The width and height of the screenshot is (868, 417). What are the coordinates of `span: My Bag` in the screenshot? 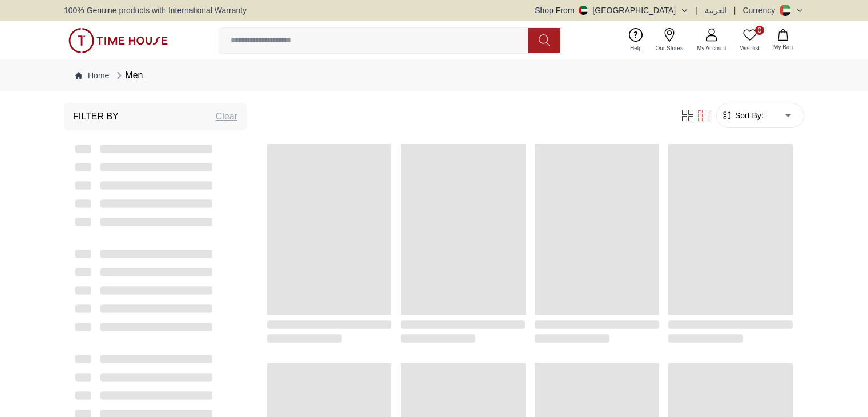 It's located at (783, 47).